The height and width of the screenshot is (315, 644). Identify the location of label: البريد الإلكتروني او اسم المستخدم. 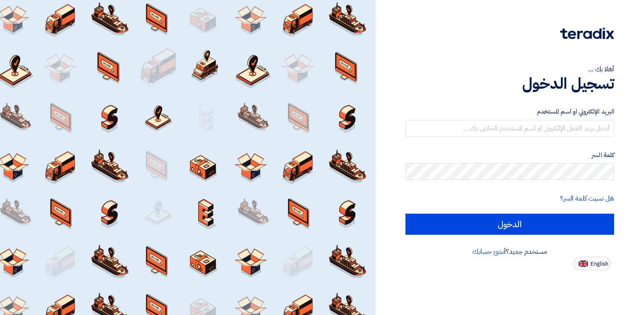
(509, 111).